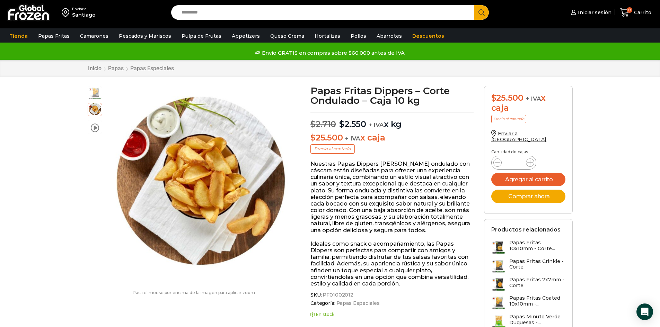 Image resolution: width=660 pixels, height=327 pixels. I want to click on span: Iniciar sesión, so click(594, 12).